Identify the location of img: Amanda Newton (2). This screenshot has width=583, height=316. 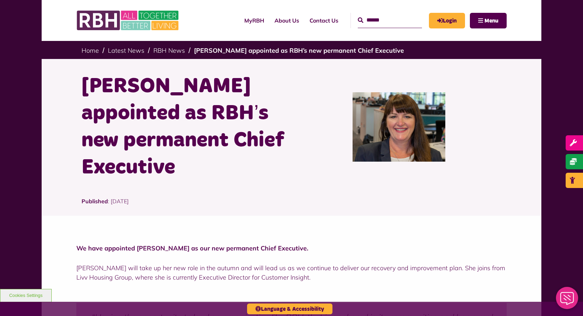
(398, 127).